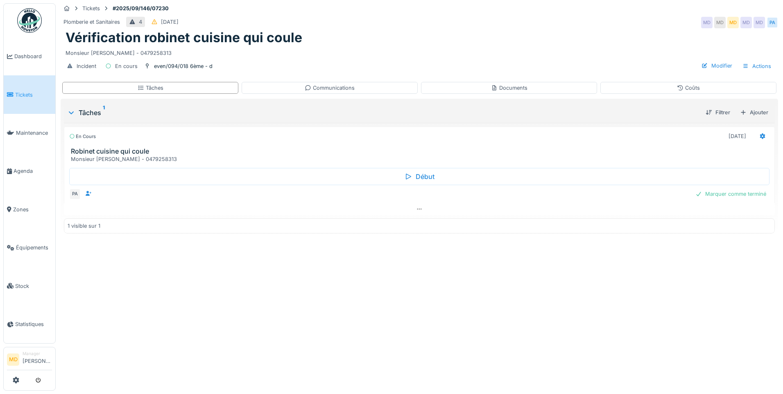 The image size is (783, 394). What do you see at coordinates (34, 133) in the screenshot?
I see `span: Maintenance` at bounding box center [34, 133].